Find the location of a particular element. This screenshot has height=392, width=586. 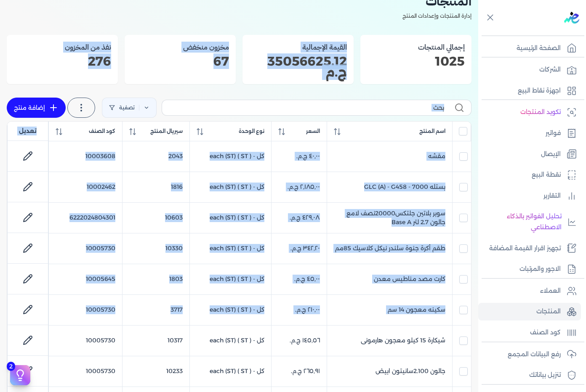

span: نوع الوحدة is located at coordinates (252, 131).